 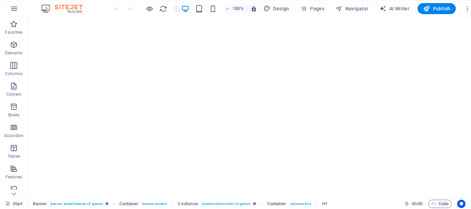 I want to click on button: Design, so click(x=276, y=9).